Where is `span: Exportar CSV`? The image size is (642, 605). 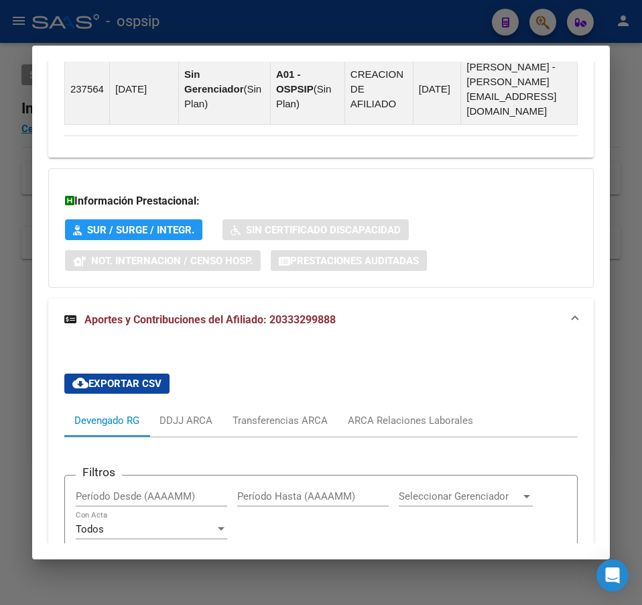 span: Exportar CSV is located at coordinates (117, 383).